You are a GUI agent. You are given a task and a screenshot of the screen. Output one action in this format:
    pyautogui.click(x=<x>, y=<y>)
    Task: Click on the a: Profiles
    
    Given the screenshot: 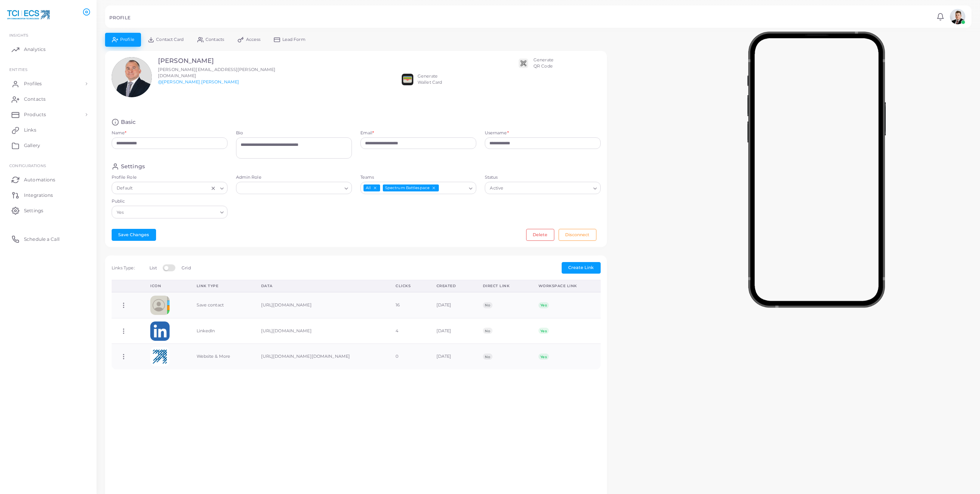 What is the action you would take?
    pyautogui.click(x=48, y=84)
    